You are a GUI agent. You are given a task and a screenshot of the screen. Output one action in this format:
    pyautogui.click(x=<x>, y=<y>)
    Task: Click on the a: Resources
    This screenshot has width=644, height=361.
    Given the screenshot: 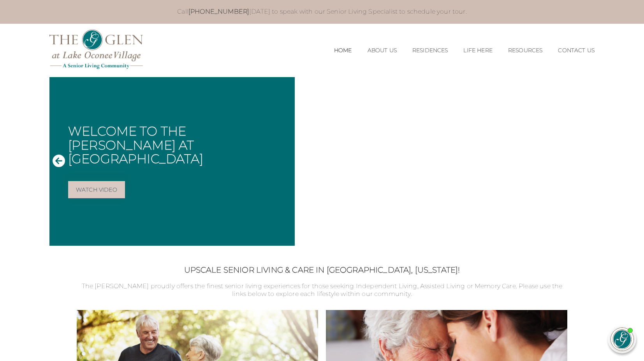 What is the action you would take?
    pyautogui.click(x=525, y=50)
    